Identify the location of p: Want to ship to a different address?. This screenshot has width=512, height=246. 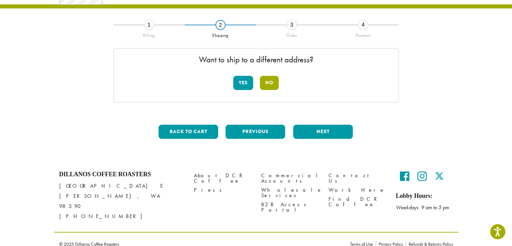
(256, 59).